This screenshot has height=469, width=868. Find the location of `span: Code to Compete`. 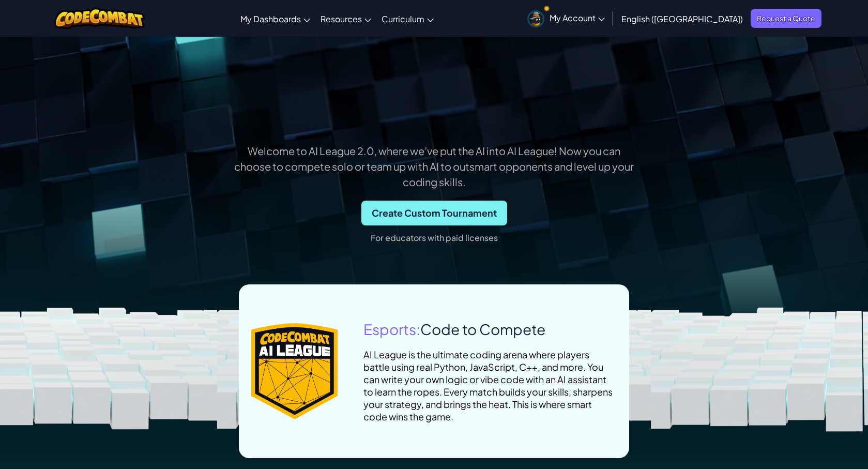

span: Code to Compete is located at coordinates (483, 329).